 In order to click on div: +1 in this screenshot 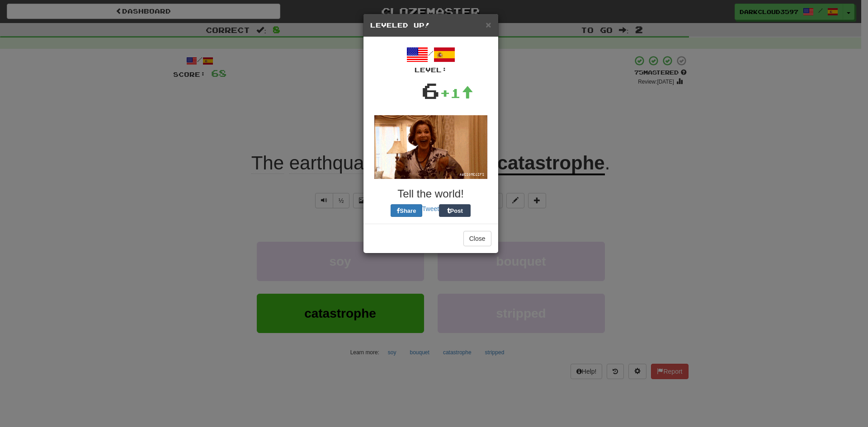, I will do `click(456, 93)`.